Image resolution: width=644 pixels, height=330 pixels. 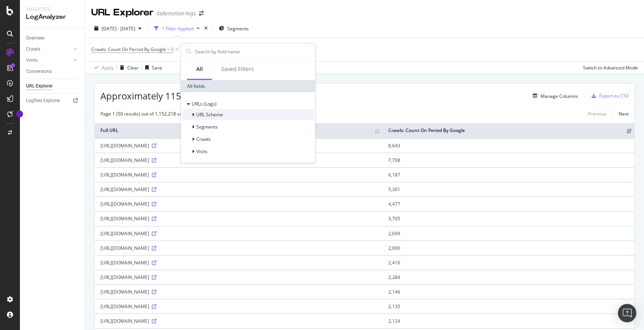 What do you see at coordinates (49, 49) in the screenshot?
I see `a: Crawls` at bounding box center [49, 49].